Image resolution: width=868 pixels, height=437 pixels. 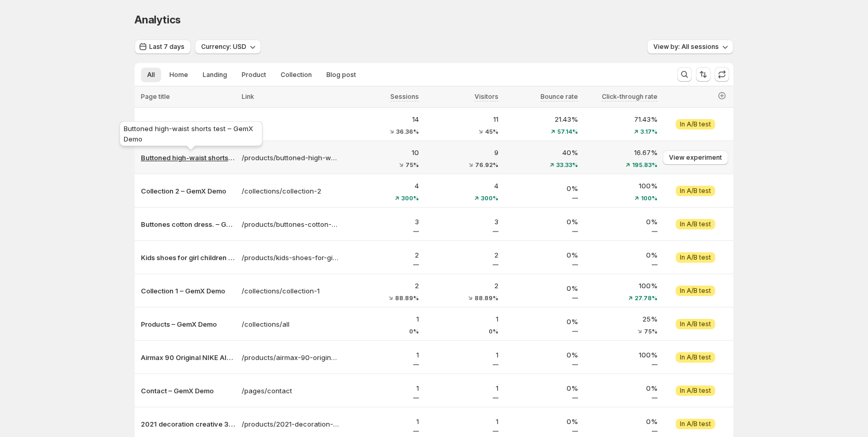 I want to click on p: /collections/collection-2, so click(x=291, y=191).